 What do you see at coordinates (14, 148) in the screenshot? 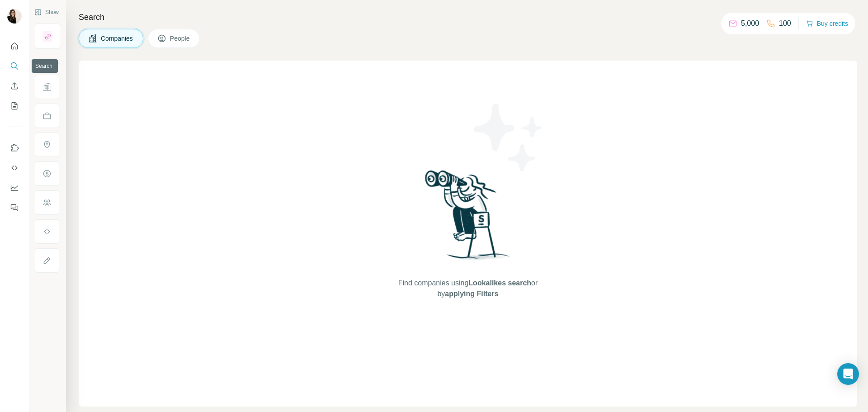
I see `button: Use Surfe on LinkedIn` at bounding box center [14, 148].